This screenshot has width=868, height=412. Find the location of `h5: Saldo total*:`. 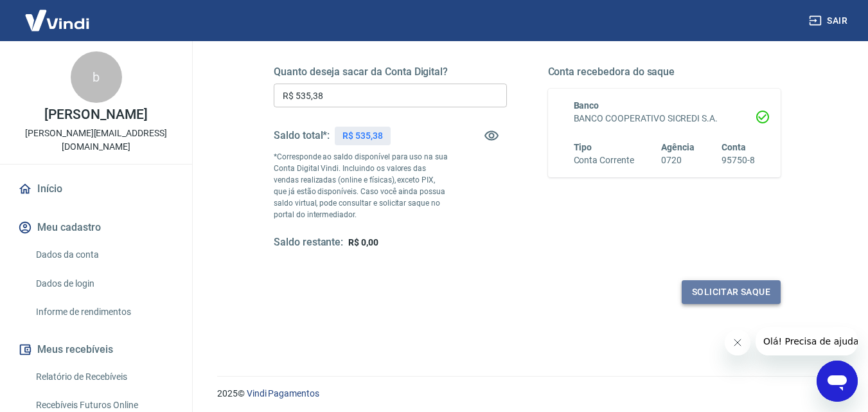

h5: Saldo total*: is located at coordinates (301, 136).